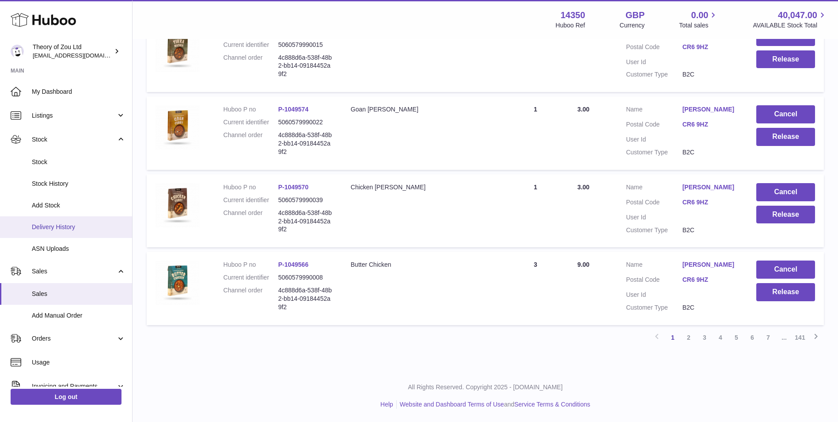 The height and width of the screenshot is (422, 838). What do you see at coordinates (422, 264) in the screenshot?
I see `div: Butter Chicken` at bounding box center [422, 264].